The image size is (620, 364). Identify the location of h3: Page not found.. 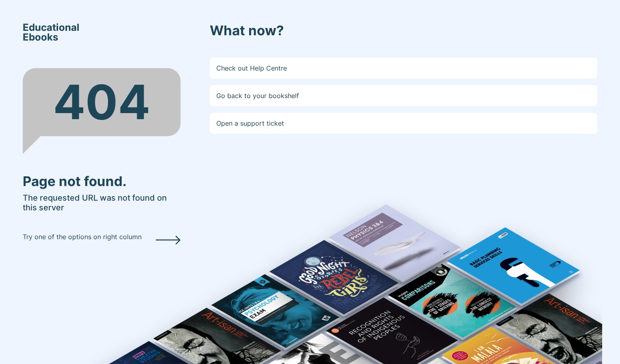
(101, 182).